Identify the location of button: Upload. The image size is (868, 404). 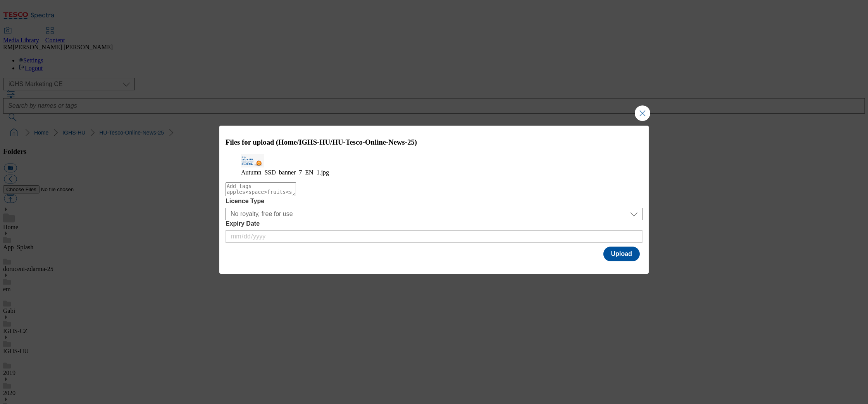
(622, 254).